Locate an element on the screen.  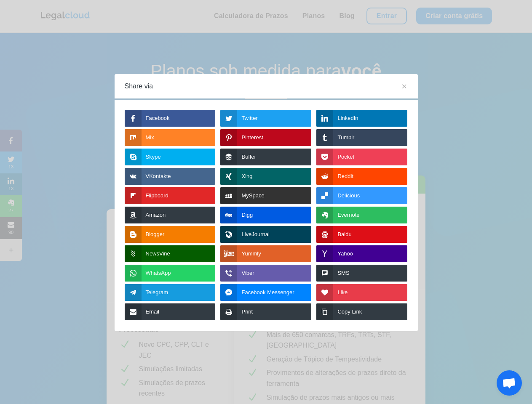
a: Tumblr is located at coordinates (362, 138).